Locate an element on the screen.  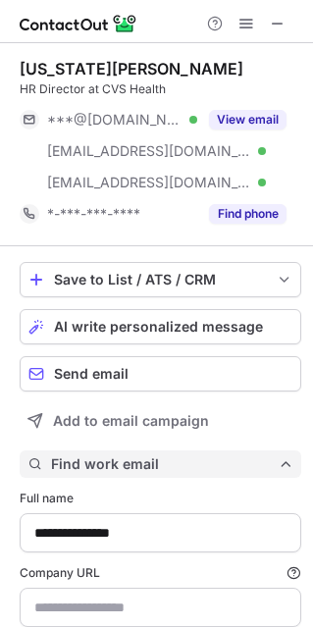
div: Save to List / ATS / CRM is located at coordinates (160, 279).